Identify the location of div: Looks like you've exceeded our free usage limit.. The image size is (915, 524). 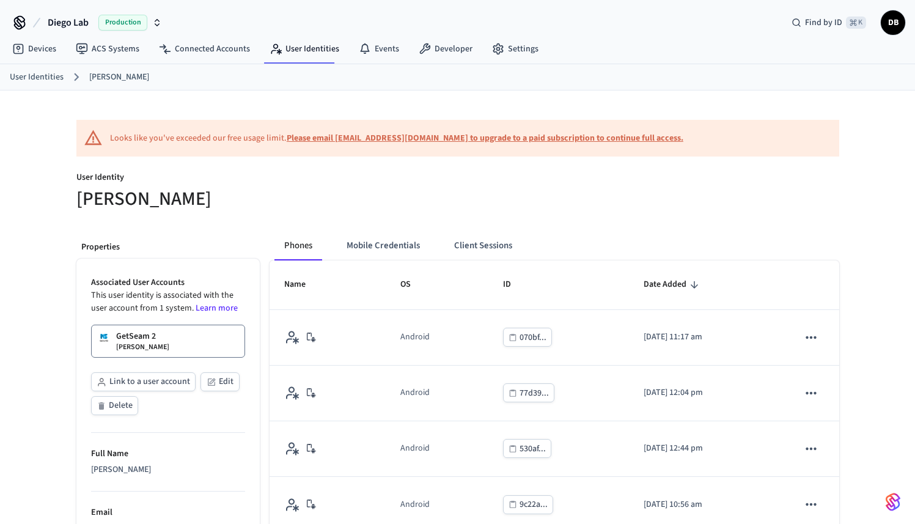
(397, 138).